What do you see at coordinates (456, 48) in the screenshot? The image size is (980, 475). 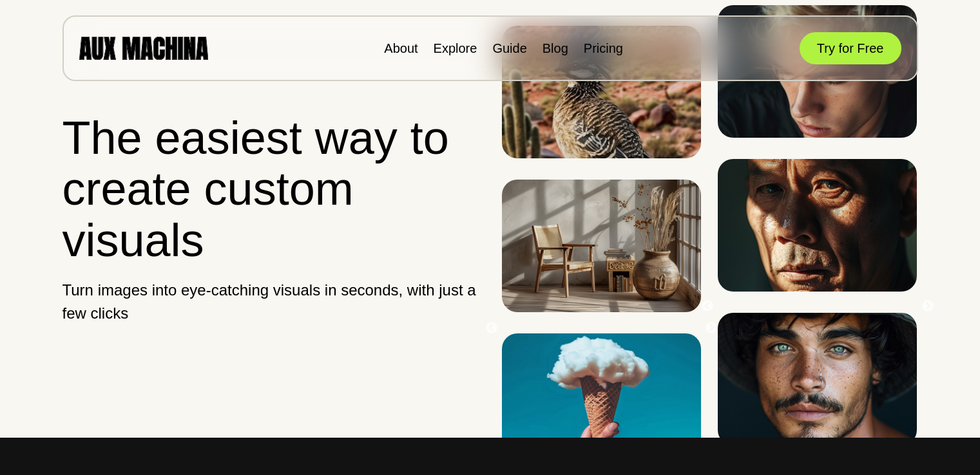 I see `a: Explore` at bounding box center [456, 48].